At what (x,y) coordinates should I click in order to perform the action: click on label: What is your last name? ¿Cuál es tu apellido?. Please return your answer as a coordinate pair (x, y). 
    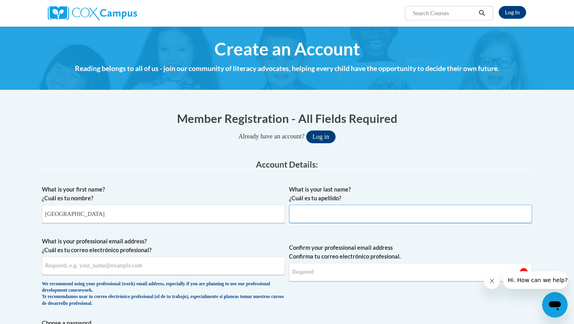
    Looking at the image, I should click on (410, 194).